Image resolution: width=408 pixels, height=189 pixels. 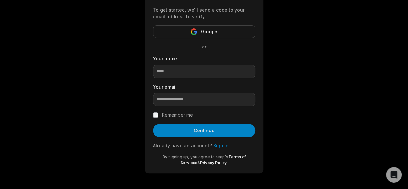 What do you see at coordinates (204, 130) in the screenshot?
I see `button: Continue` at bounding box center [204, 130].